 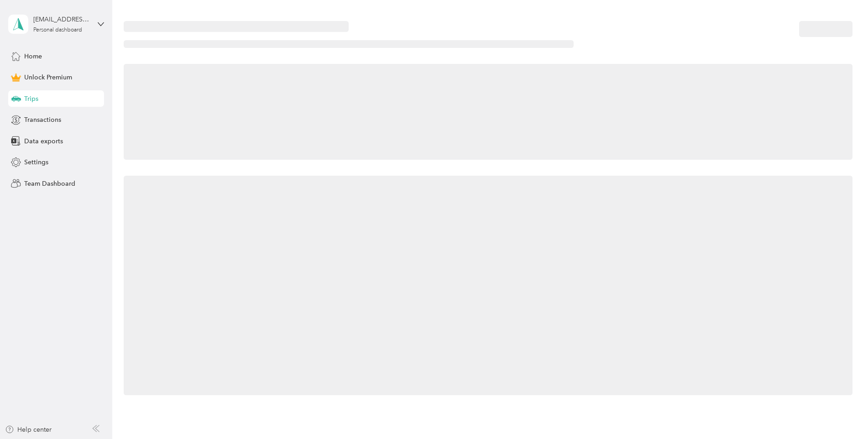 What do you see at coordinates (43, 141) in the screenshot?
I see `span: Data exports` at bounding box center [43, 141].